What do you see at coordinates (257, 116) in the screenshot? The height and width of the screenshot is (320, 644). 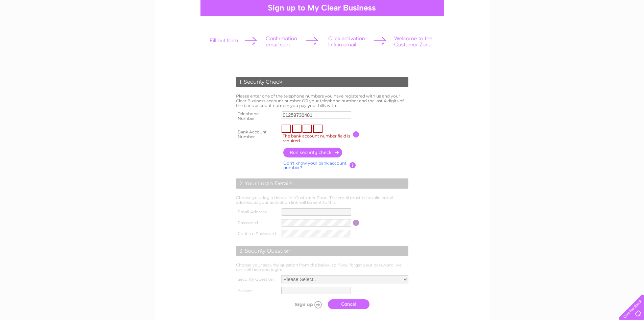 I see `th: Telephone Number` at bounding box center [257, 116].